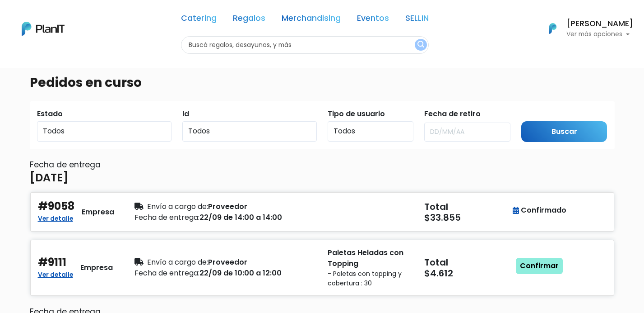 The image size is (644, 313). What do you see at coordinates (49, 114) in the screenshot?
I see `label: Estado` at bounding box center [49, 114].